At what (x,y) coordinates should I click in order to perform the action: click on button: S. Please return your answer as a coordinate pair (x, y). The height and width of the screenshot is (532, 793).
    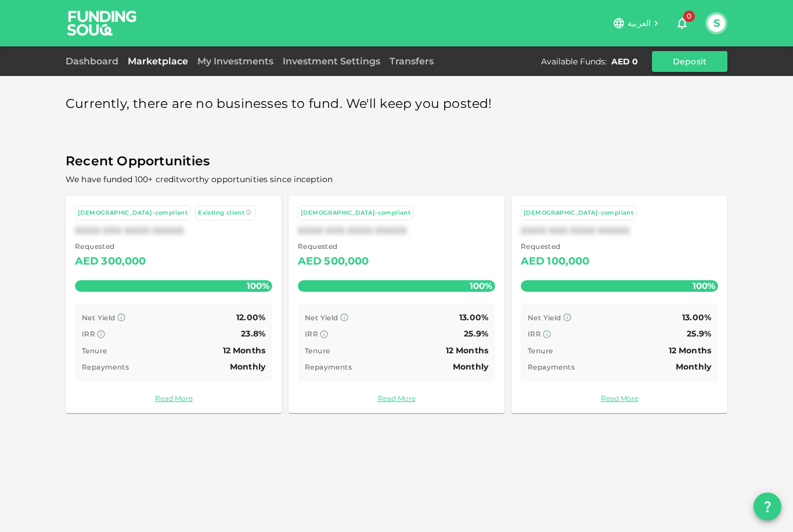
    Looking at the image, I should click on (717, 24).